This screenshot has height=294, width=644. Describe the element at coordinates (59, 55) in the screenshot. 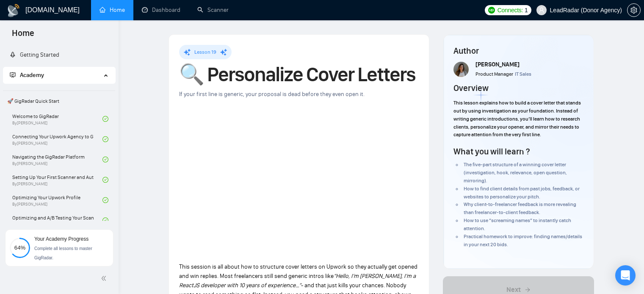

I see `li: Getting Started` at that location.